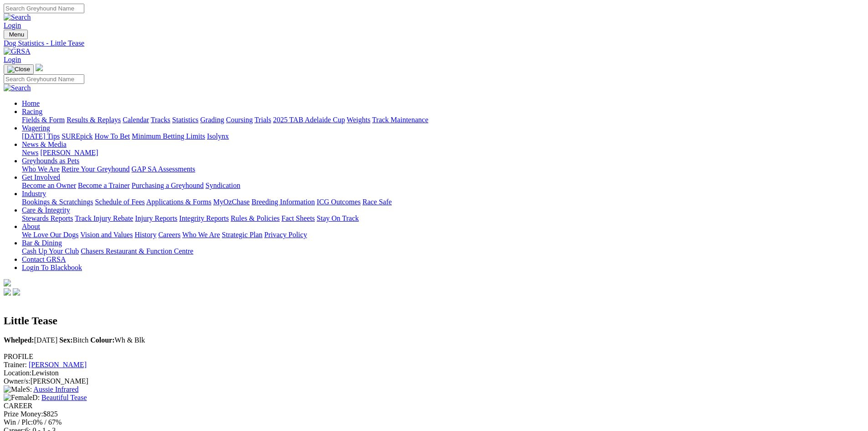 This screenshot has width=868, height=431. I want to click on a: SUREpick, so click(77, 136).